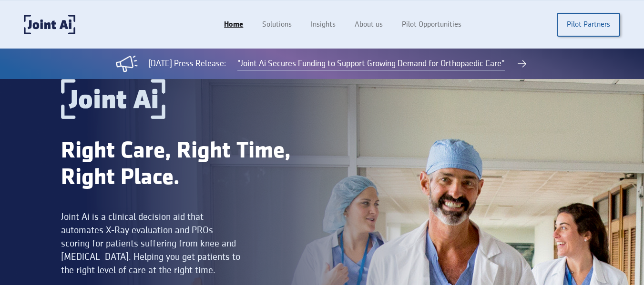 The width and height of the screenshot is (644, 285). Describe the element at coordinates (371, 64) in the screenshot. I see `a: "Joint Ai Secures Funding to Support Growing Demand for Orthopaedic Care"` at that location.